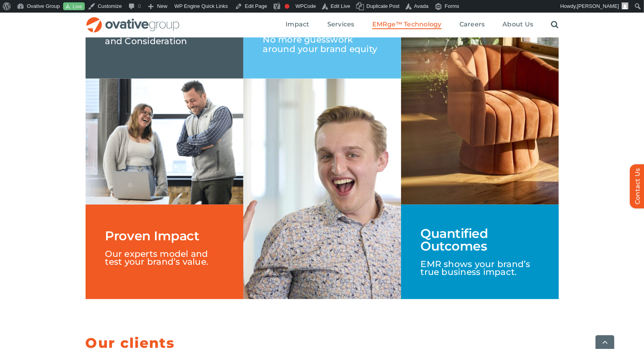 The width and height of the screenshot is (644, 349). What do you see at coordinates (480, 240) in the screenshot?
I see `h1: Quantified Outcomes` at bounding box center [480, 240].